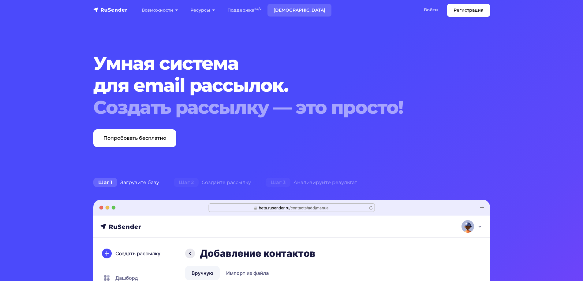  I want to click on div: Анализируйте результат, so click(311, 183).